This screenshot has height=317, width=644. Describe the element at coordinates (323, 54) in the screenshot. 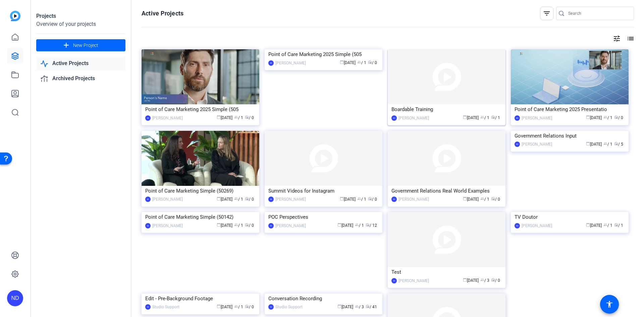

I see `div: Point of Care Marketing 2025 Simple (505` at that location.